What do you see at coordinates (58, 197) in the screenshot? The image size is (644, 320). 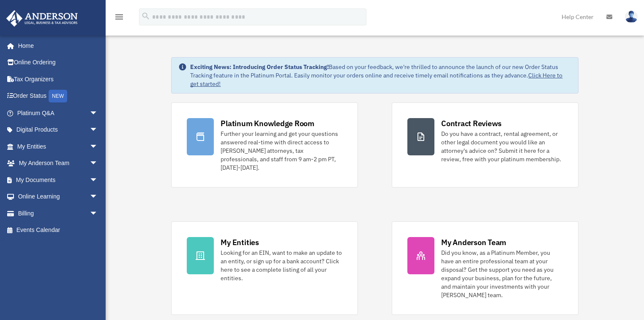 I see `a: Online Learningarrow_drop_down` at bounding box center [58, 197].